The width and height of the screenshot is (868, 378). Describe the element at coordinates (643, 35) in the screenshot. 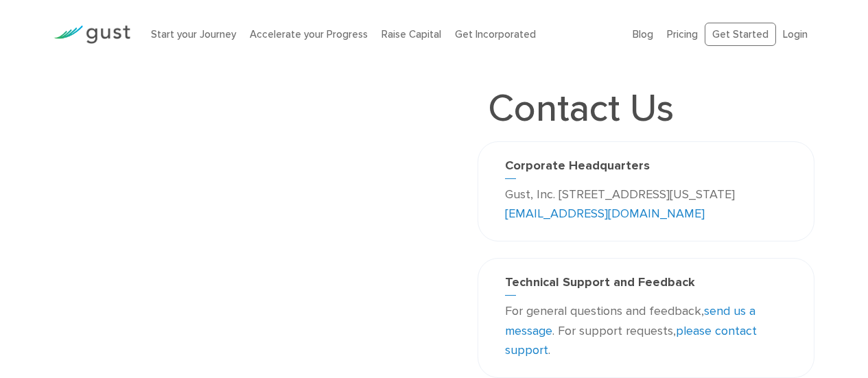

I see `a: Blog` at that location.